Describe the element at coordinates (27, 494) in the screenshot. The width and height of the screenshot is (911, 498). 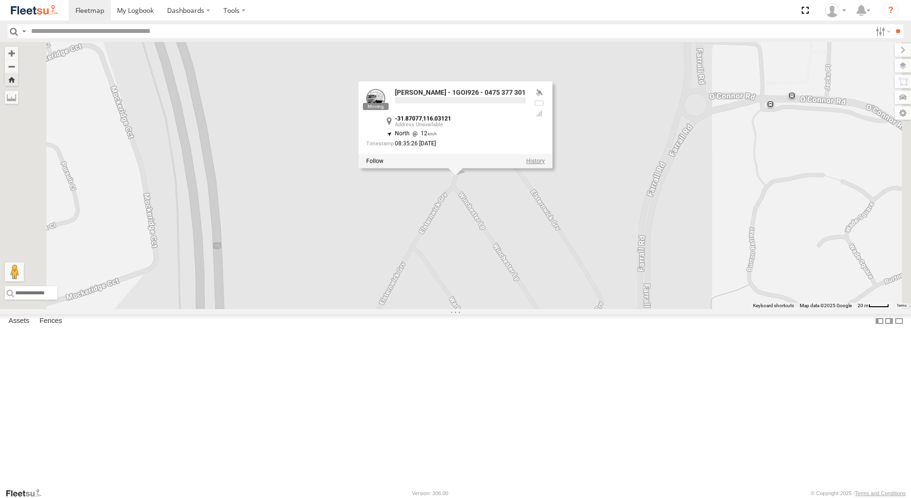
I see `a: Visit our Website` at that location.